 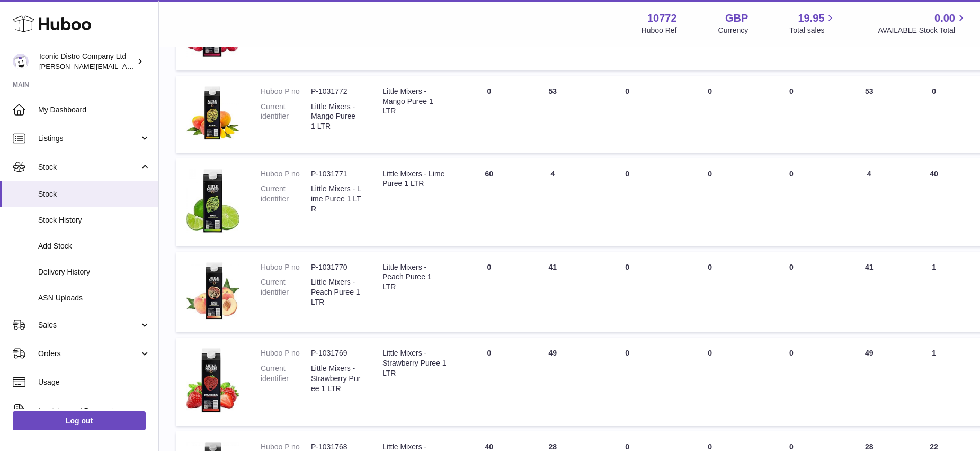 I want to click on span: Stock History, so click(x=94, y=220).